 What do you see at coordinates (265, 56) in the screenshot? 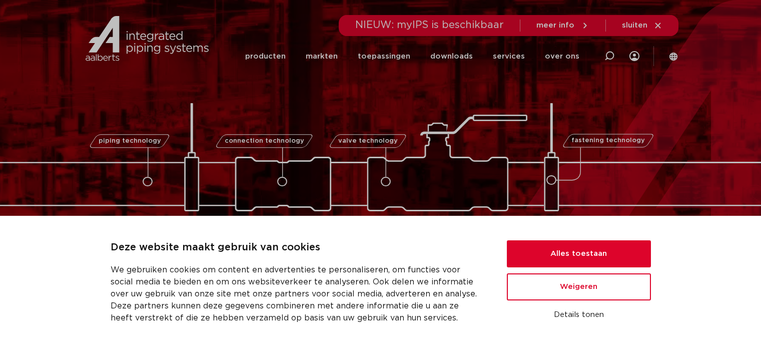
I see `a: producten` at bounding box center [265, 56].